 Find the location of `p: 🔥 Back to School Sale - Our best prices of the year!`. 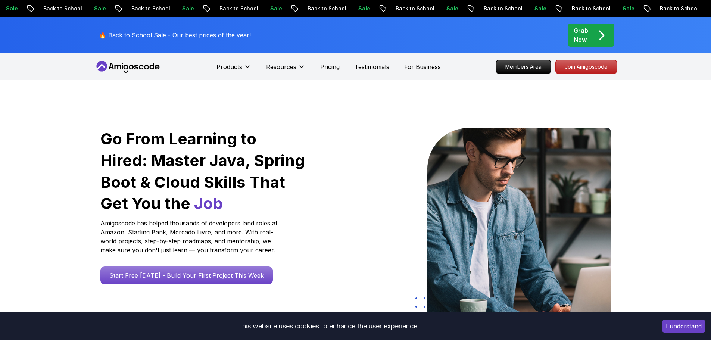

p: 🔥 Back to School Sale - Our best prices of the year! is located at coordinates (175, 35).